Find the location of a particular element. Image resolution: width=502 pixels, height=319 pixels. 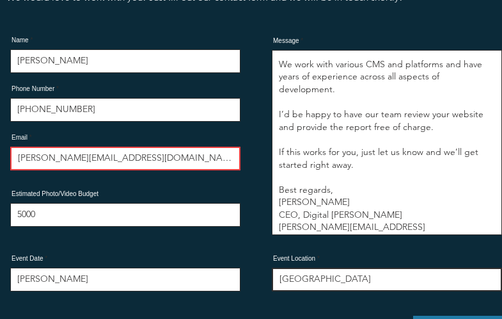

label: Phone Number is located at coordinates (125, 89).